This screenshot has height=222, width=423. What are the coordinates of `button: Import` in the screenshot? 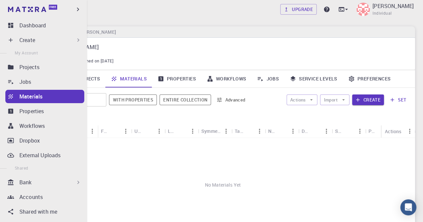 It's located at (334, 100).